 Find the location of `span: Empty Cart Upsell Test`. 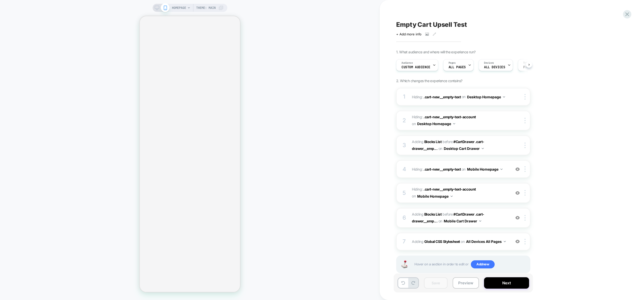

span: Empty Cart Upsell Test is located at coordinates (431, 25).